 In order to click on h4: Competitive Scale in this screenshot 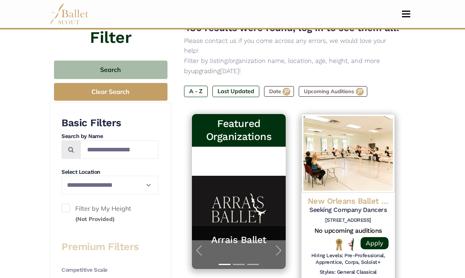, I will do `click(110, 271)`.